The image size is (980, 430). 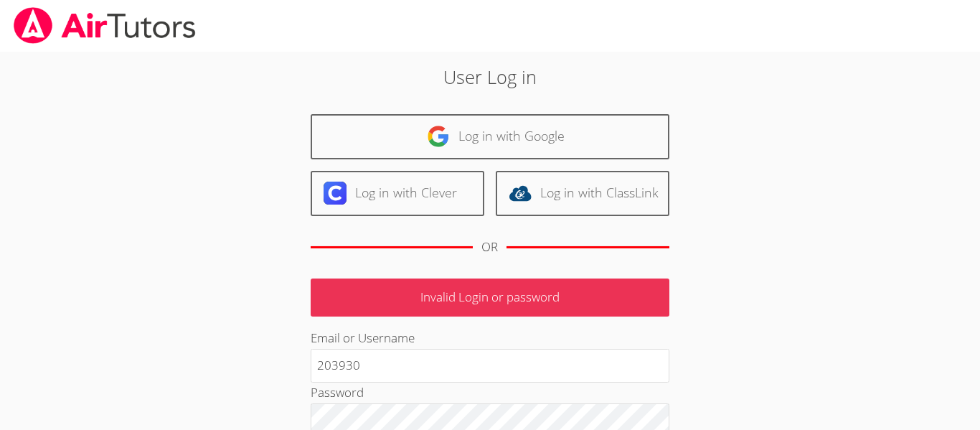 What do you see at coordinates (582, 193) in the screenshot?
I see `a: Log in with ClassLink` at bounding box center [582, 193].